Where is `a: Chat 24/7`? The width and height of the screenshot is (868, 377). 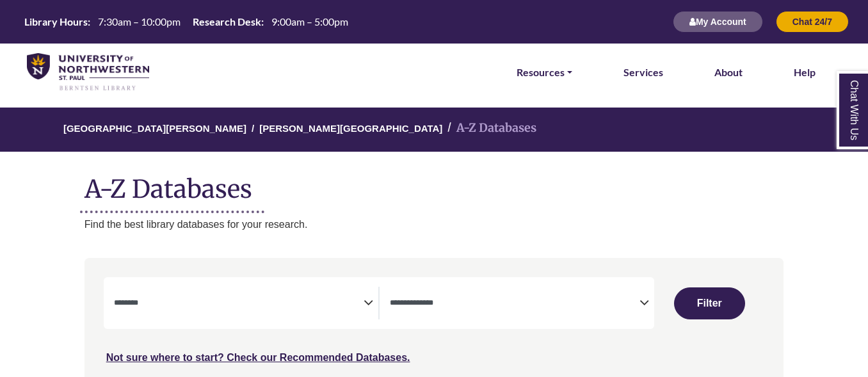 a: Chat 24/7 is located at coordinates (812, 21).